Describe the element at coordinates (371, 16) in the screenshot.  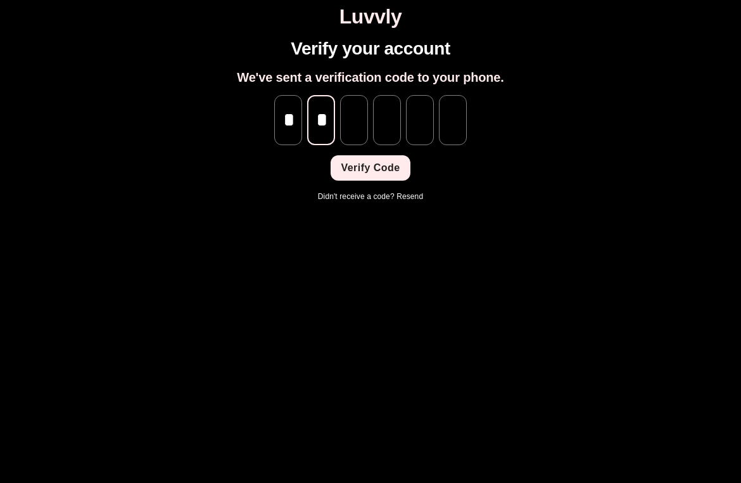
I see `h1: Luvvly` at that location.